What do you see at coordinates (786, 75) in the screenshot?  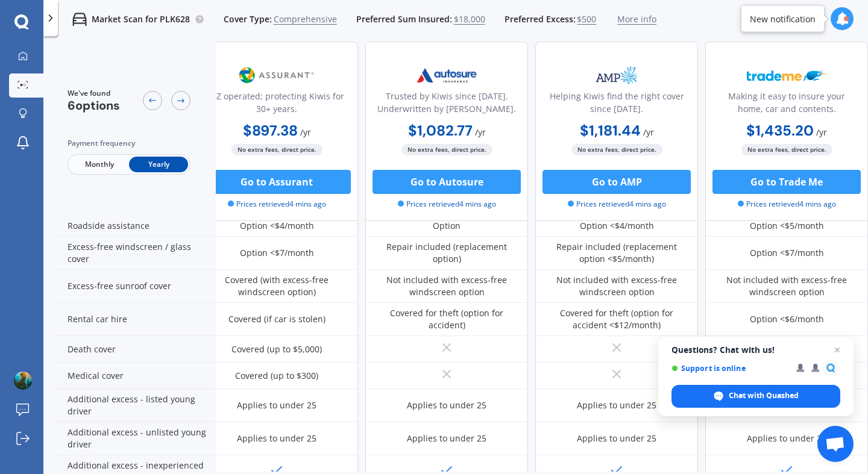 I see `img: Trademe.webp` at bounding box center [786, 75].